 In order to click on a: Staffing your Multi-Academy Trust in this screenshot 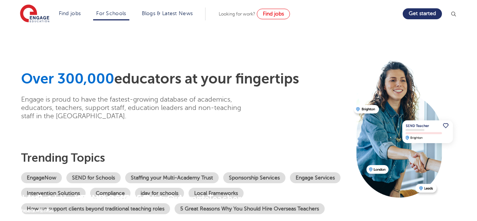, I will do `click(172, 177)`.